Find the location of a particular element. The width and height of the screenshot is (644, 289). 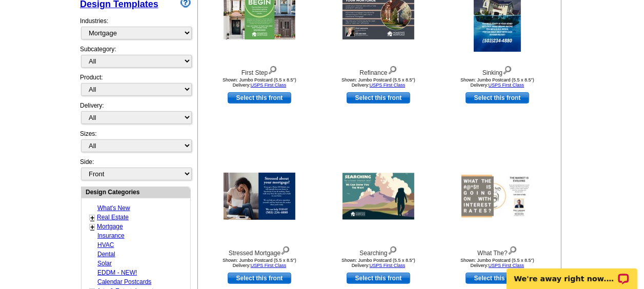

div: Sinking is located at coordinates (497, 70).